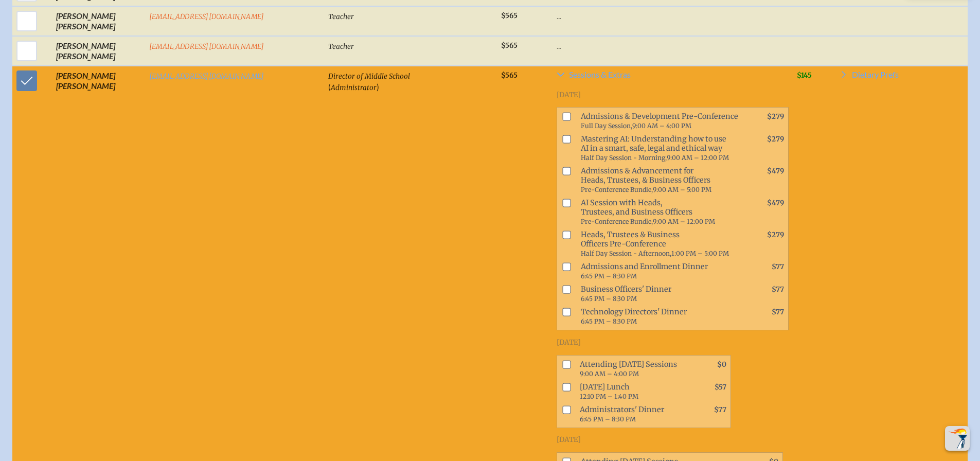 The image size is (980, 461). I want to click on span: Half Day Session - Afternoon,, so click(626, 253).